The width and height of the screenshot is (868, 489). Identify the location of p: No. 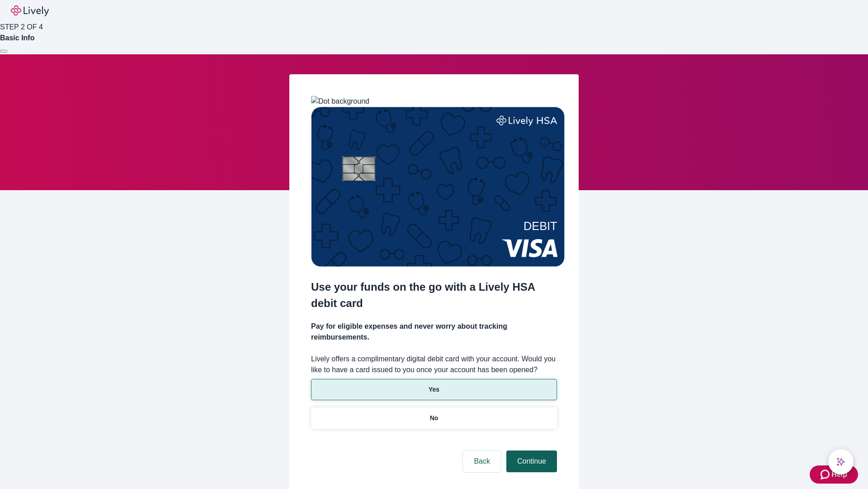
(434, 418).